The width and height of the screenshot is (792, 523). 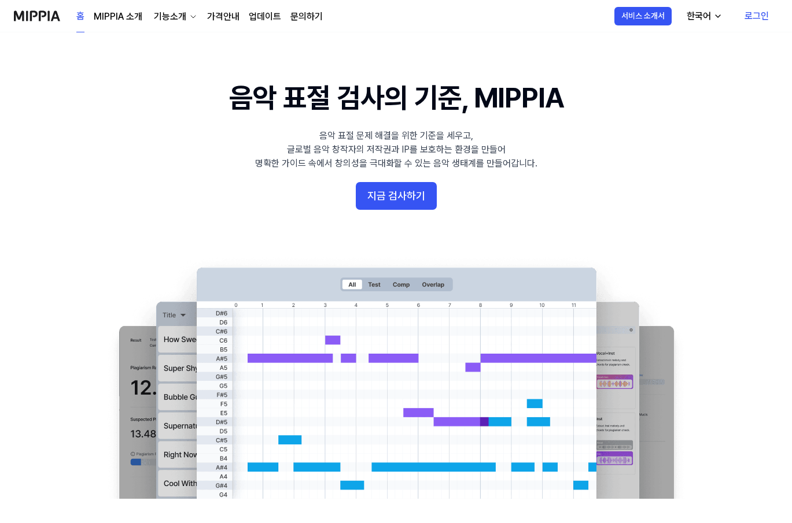 I want to click on button: 기능소개, so click(x=175, y=17).